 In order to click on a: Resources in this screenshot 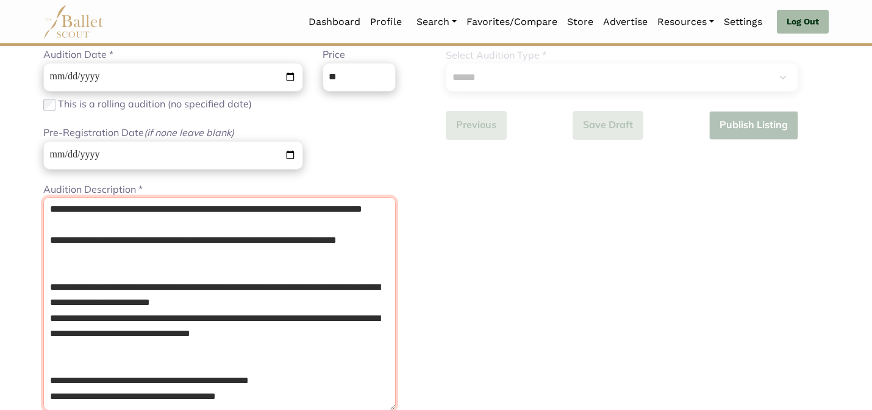, I will do `click(685, 22)`.